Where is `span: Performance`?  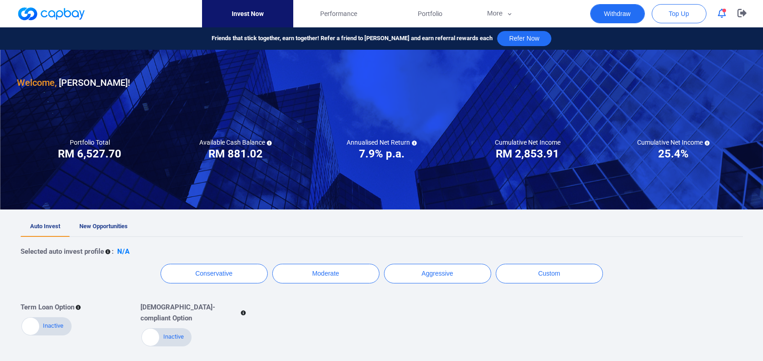 span: Performance is located at coordinates (339, 14).